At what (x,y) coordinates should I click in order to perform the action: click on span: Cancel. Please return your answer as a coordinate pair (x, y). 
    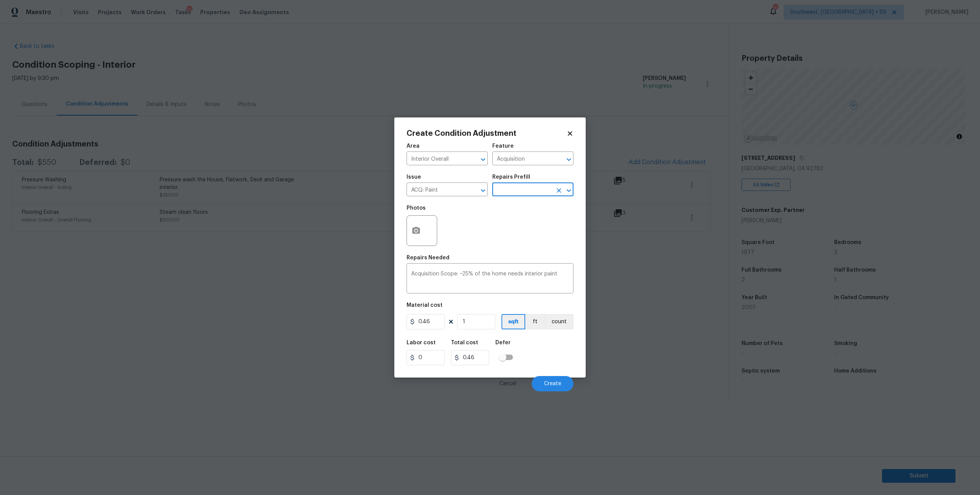
    Looking at the image, I should click on (508, 384).